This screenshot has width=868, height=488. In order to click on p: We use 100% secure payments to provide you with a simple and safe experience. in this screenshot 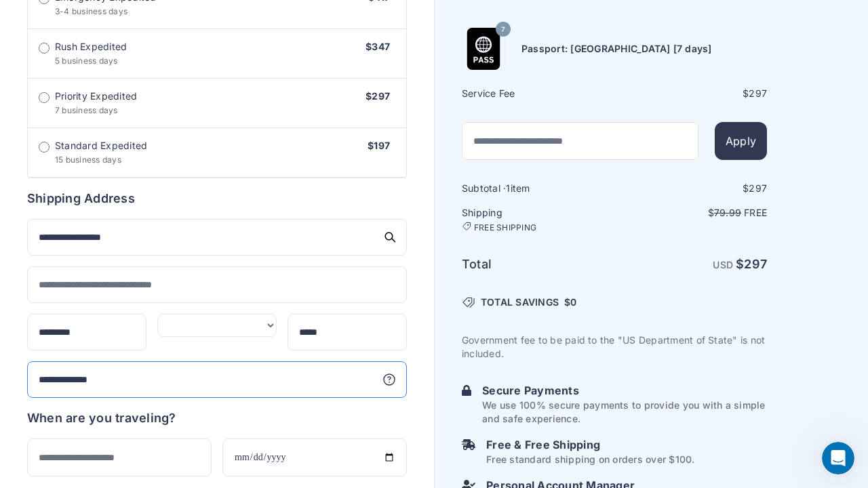, I will do `click(625, 412)`.